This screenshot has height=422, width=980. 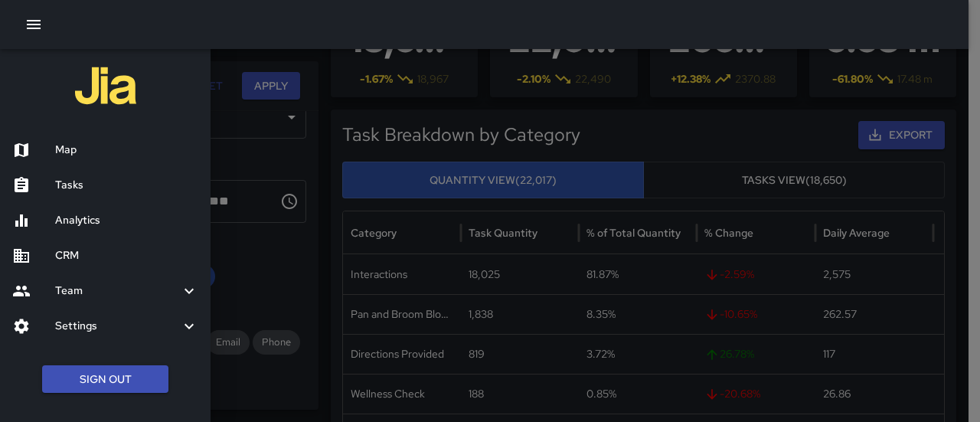 I want to click on button: Sign Out, so click(x=105, y=379).